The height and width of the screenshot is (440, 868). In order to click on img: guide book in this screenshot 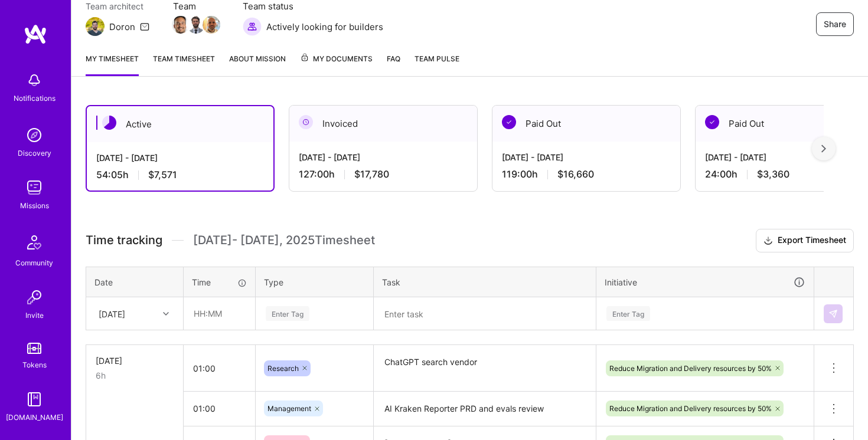, I will do `click(35, 400)`.